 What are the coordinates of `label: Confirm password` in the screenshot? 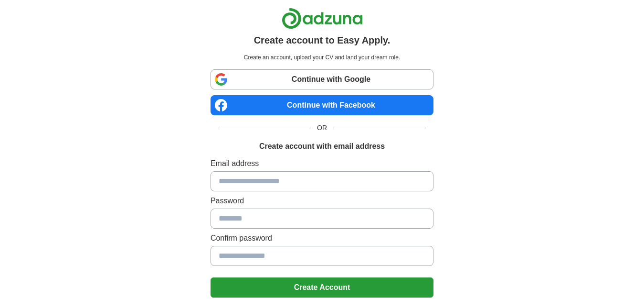 It's located at (322, 238).